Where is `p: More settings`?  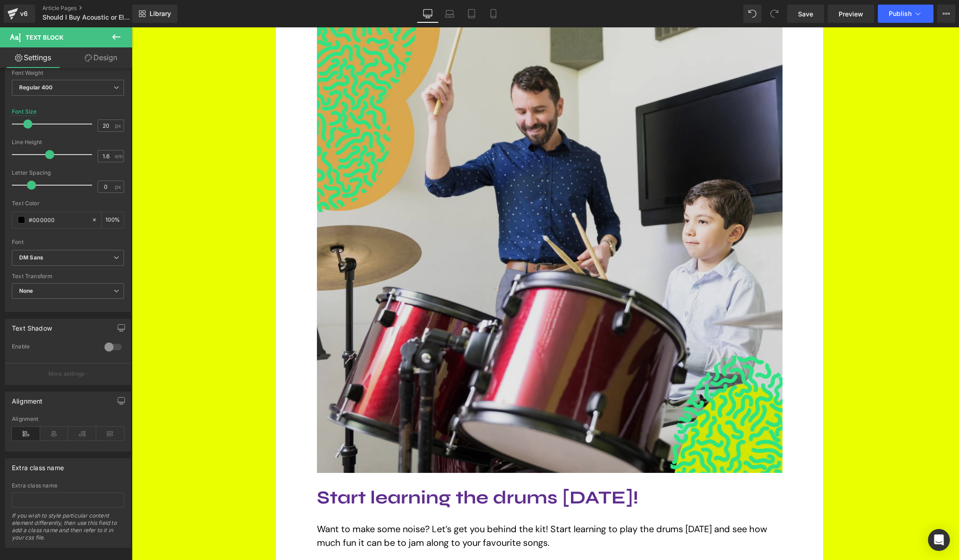 p: More settings is located at coordinates (67, 374).